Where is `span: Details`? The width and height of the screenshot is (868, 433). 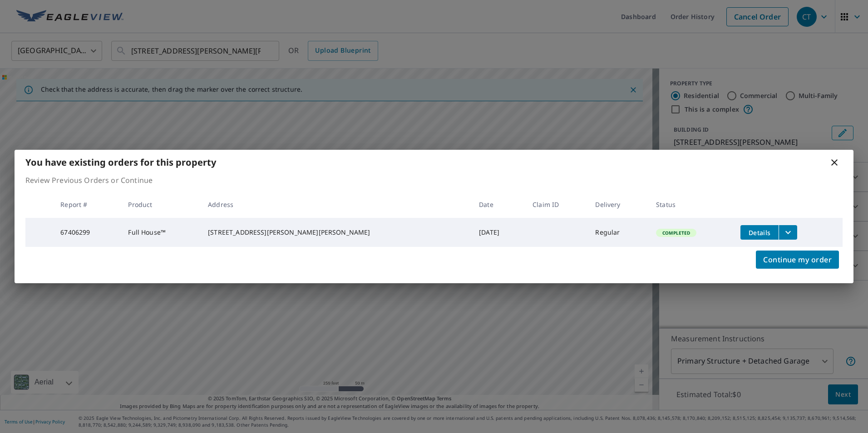 span: Details is located at coordinates (759, 233).